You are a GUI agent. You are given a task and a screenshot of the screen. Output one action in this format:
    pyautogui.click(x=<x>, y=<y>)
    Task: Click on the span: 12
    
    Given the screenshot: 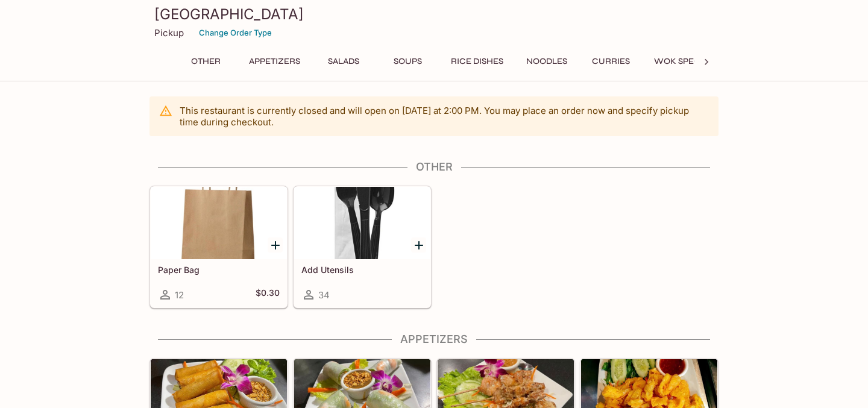 What is the action you would take?
    pyautogui.click(x=179, y=295)
    